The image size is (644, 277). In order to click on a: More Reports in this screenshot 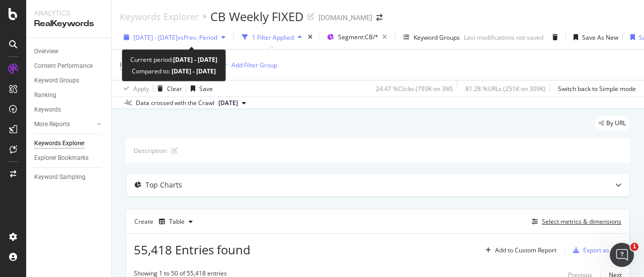, I will do `click(64, 124)`.